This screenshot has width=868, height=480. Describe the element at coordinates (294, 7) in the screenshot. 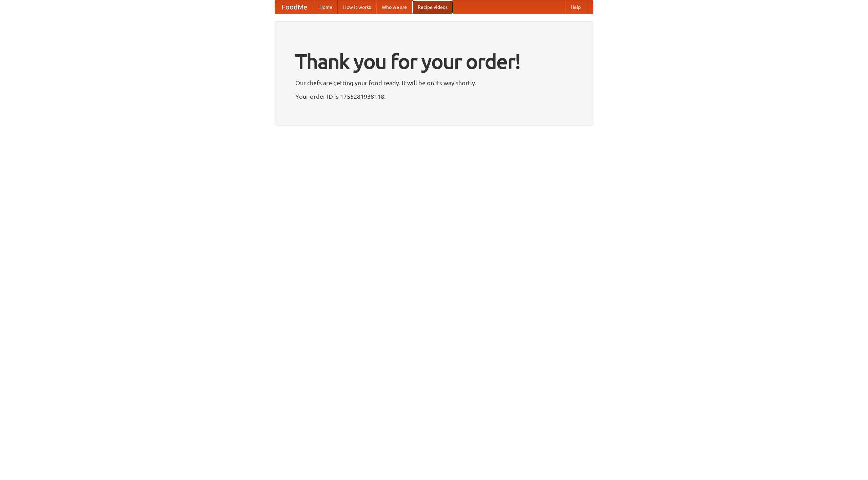

I see `a: FoodMe` at that location.